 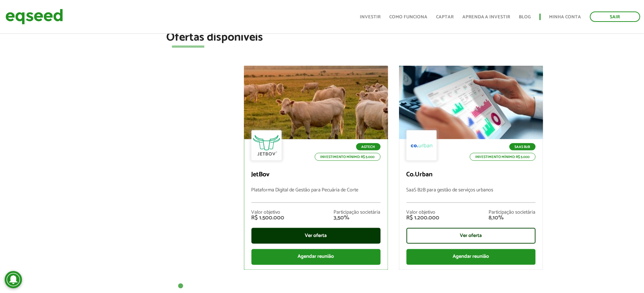 What do you see at coordinates (445, 17) in the screenshot?
I see `a: Captar` at bounding box center [445, 17].